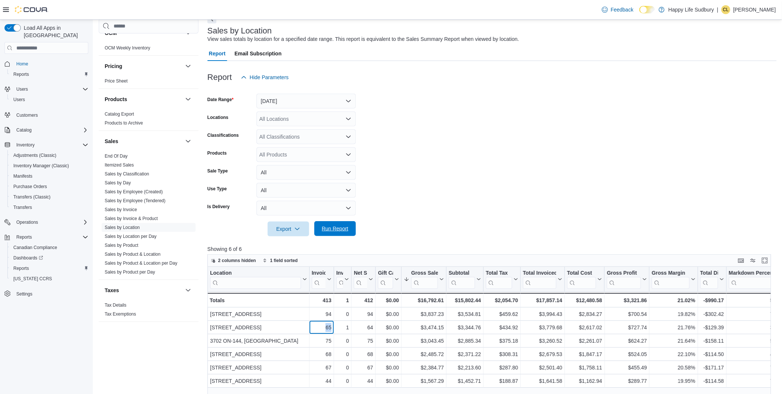 This screenshot has width=782, height=394. What do you see at coordinates (49, 207) in the screenshot?
I see `button: Transfers` at bounding box center [49, 207].